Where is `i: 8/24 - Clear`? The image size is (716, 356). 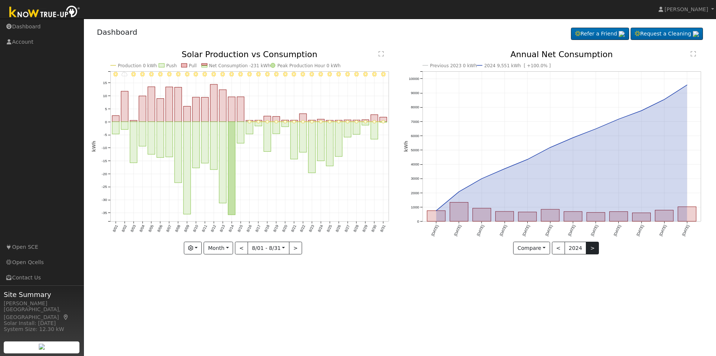 i: 8/24 - Clear is located at coordinates (321, 74).